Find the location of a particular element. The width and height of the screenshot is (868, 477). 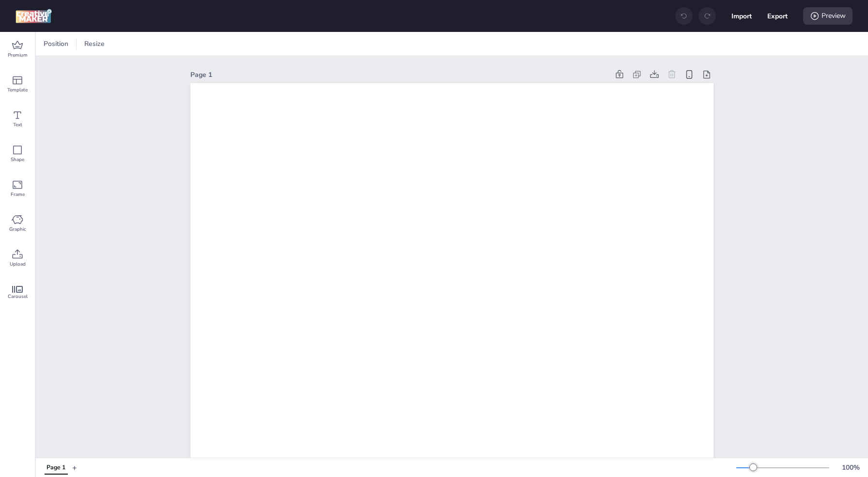

span: Text is located at coordinates (17, 125).